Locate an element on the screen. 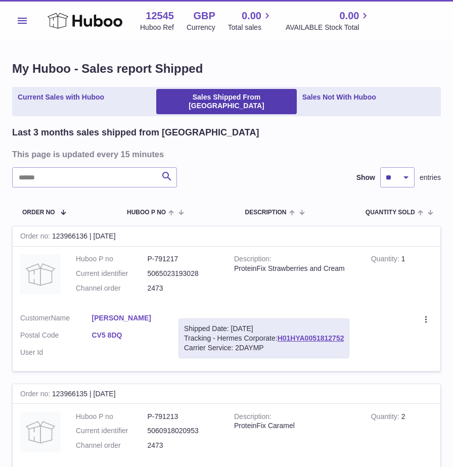 The image size is (453, 467). dd: 5060918020953 is located at coordinates (184, 431).